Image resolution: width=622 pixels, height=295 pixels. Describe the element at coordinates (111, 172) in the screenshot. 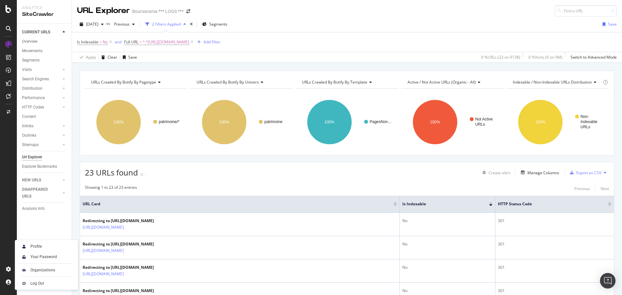

I see `span: 23 URLs found` at that location.